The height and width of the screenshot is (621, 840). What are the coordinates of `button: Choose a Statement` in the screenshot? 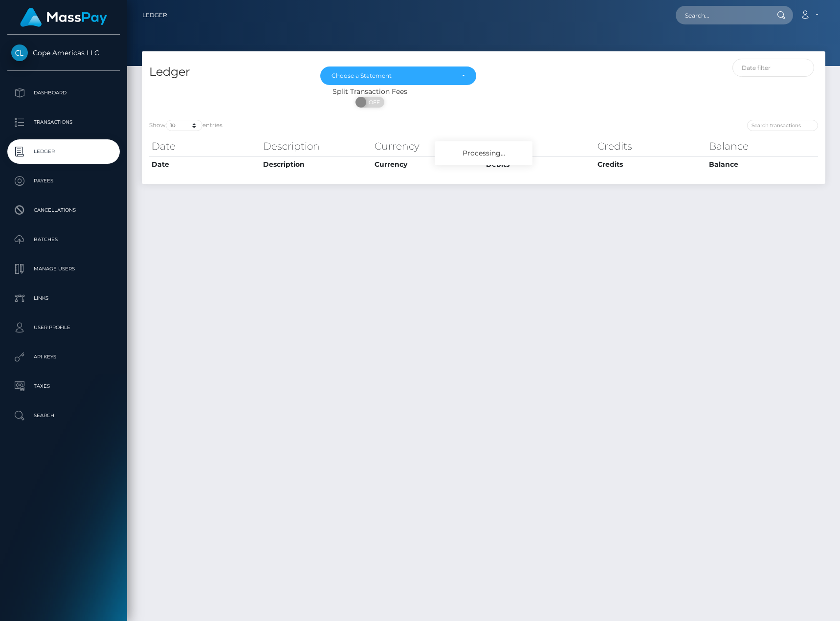 It's located at (398, 76).